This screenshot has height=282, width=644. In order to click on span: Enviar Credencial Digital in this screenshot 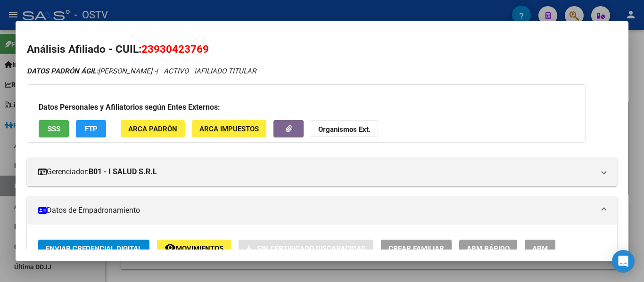, I will do `click(94, 249)`.